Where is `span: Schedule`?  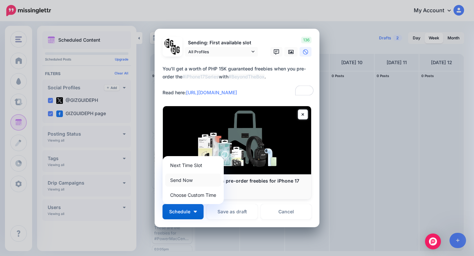
span: Schedule is located at coordinates (180, 212).